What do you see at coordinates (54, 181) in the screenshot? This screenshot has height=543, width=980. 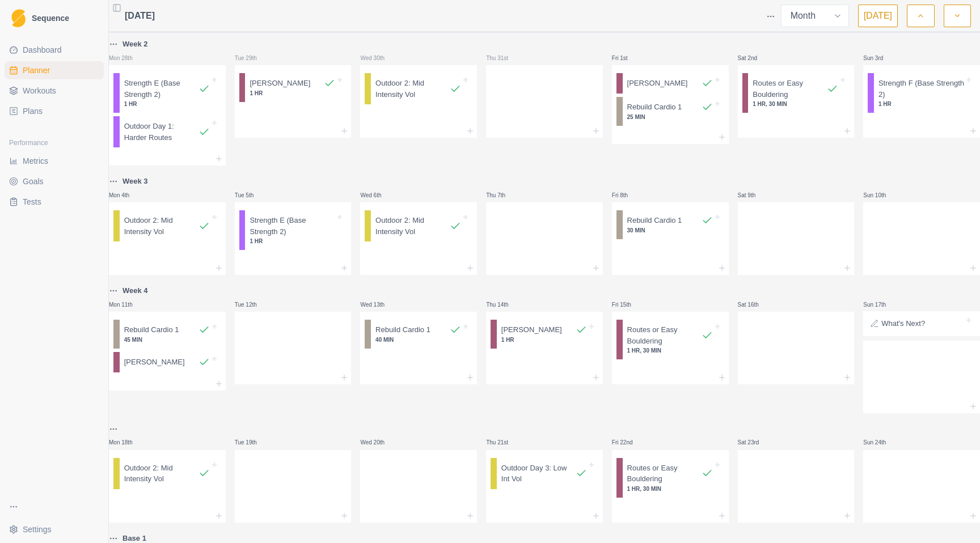 I see `a: Goals` at bounding box center [54, 181].